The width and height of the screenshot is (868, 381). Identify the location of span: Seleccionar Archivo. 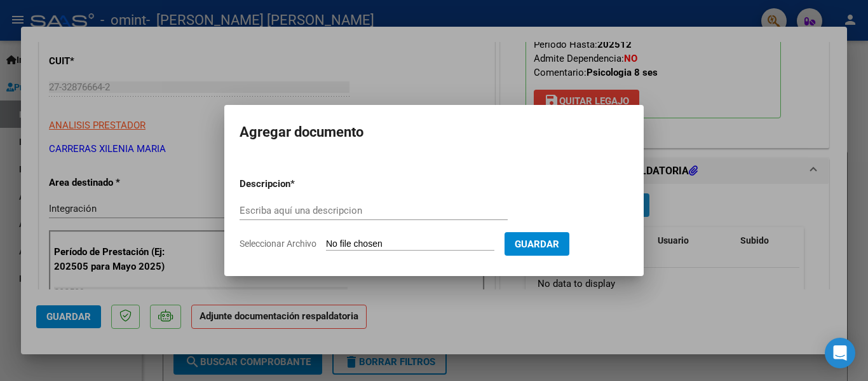
(278, 244).